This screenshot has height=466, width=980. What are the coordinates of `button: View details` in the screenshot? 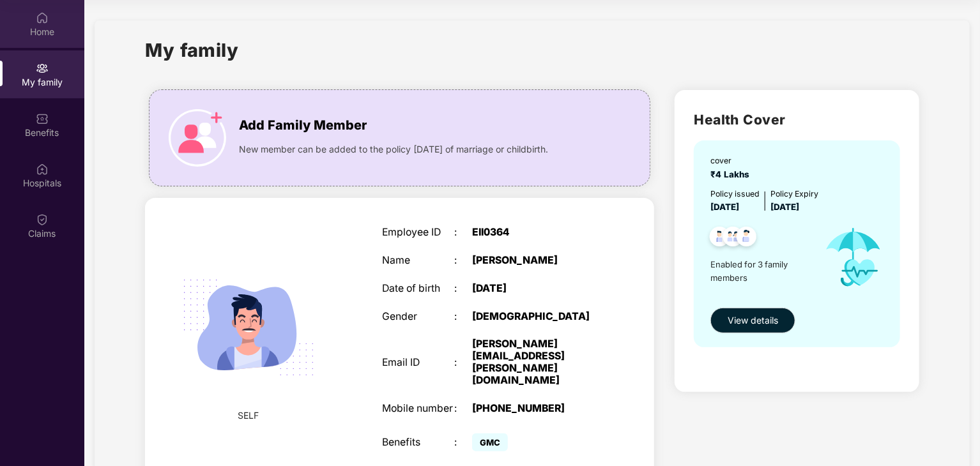 It's located at (752, 320).